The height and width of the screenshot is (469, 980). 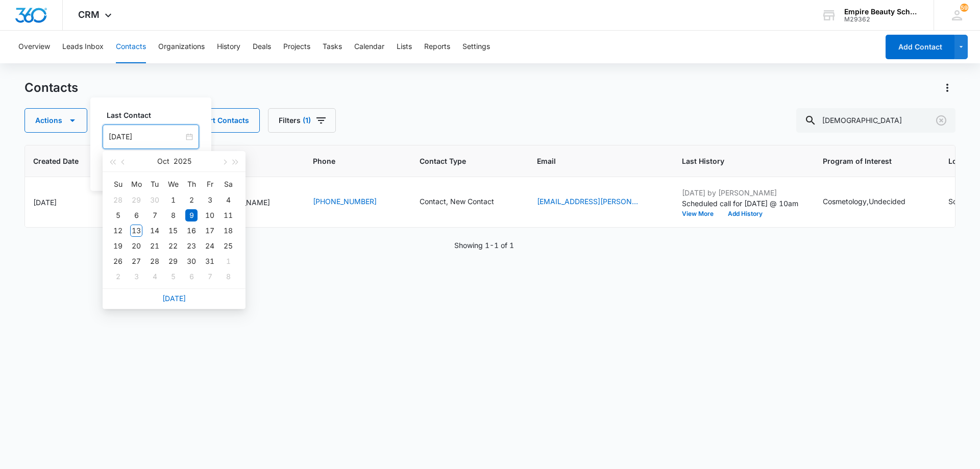 What do you see at coordinates (733, 161) in the screenshot?
I see `span: Last History` at bounding box center [733, 161].